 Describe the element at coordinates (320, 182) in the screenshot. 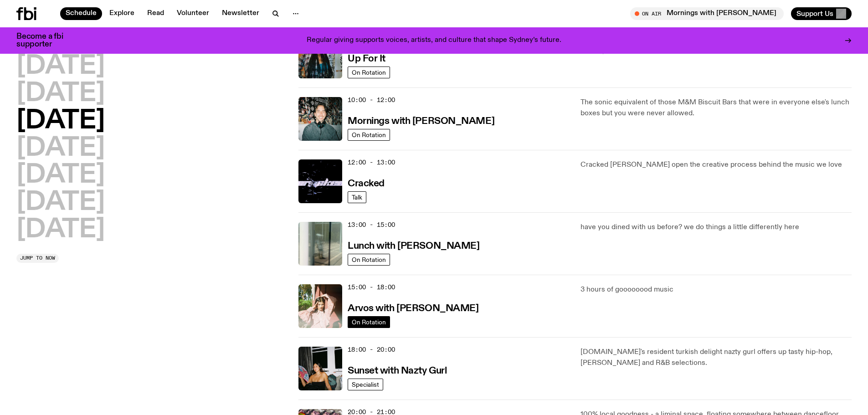

I see `a: Logo for Podcast Cracked. Black background, with white writing, with glass smashing graphics` at that location.